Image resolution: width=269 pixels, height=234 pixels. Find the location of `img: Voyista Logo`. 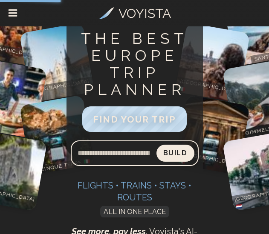

img: Voyista Logo is located at coordinates (106, 13).